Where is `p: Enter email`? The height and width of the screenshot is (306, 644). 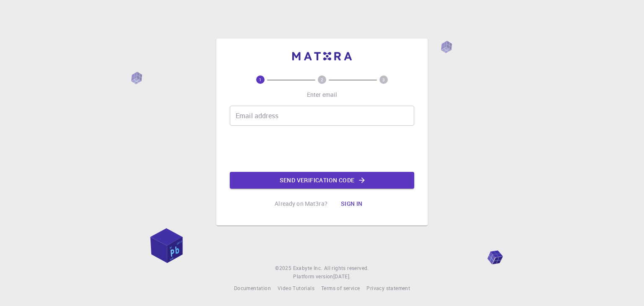
p: Enter email is located at coordinates (322, 95).